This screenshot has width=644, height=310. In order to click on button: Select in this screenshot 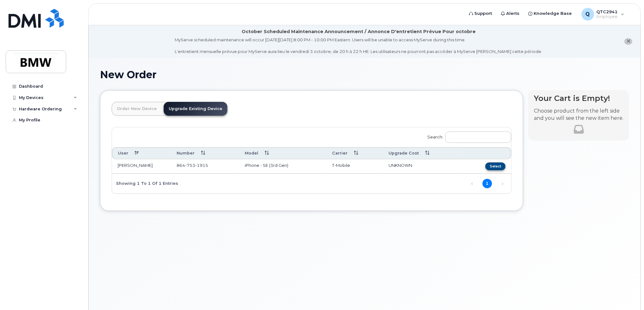, I will do `click(495, 166)`.